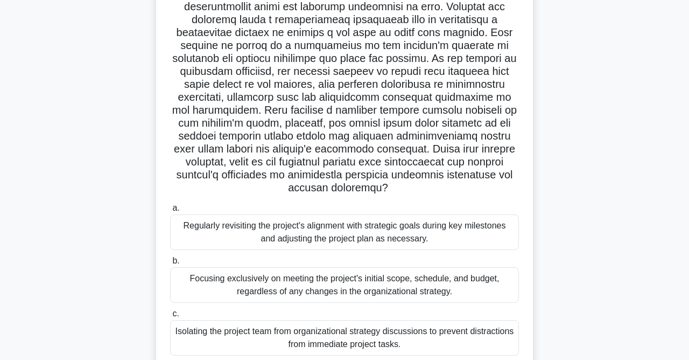  What do you see at coordinates (345, 232) in the screenshot?
I see `div: Regularly revisiting the project's alignment with strategic goals during key milestones and adjus...` at bounding box center [345, 232].